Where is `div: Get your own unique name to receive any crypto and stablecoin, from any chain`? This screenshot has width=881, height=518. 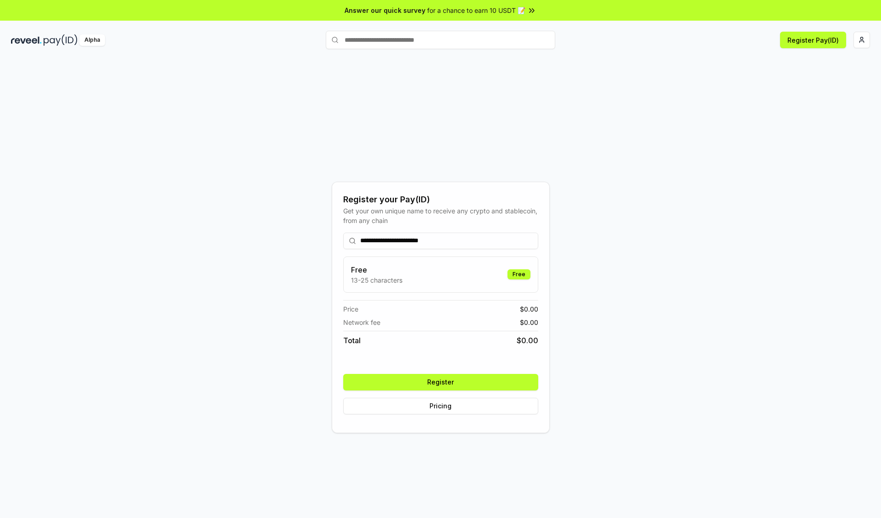 div: Get your own unique name to receive any crypto and stablecoin, from any chain is located at coordinates (441, 216).